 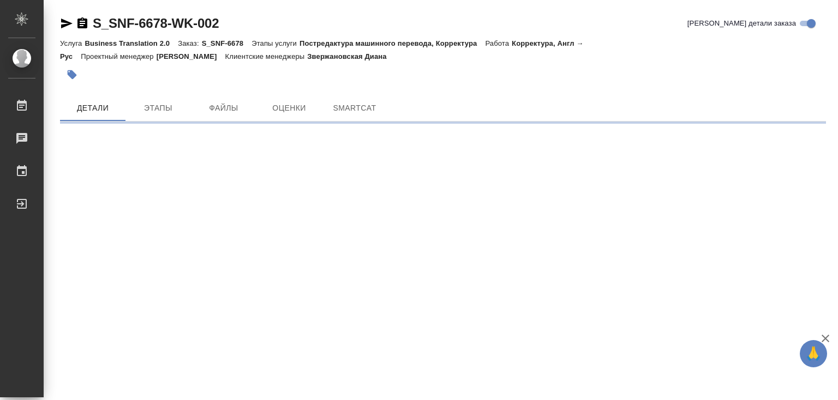 What do you see at coordinates (355, 108) in the screenshot?
I see `span: SmartCat` at bounding box center [355, 108].